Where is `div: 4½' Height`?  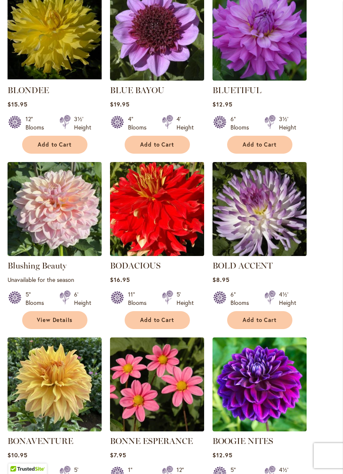
div: 4½' Height is located at coordinates (287, 299).